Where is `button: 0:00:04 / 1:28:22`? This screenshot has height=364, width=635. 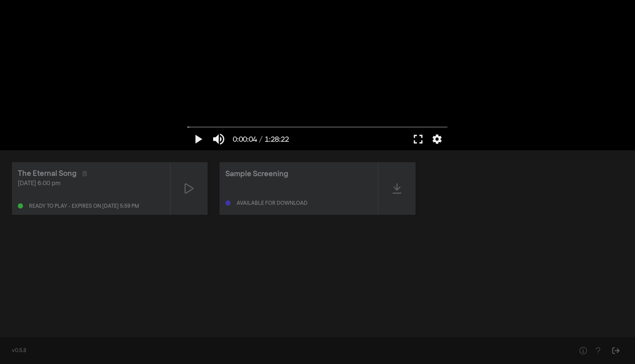
button: 0:00:04 / 1:28:22 is located at coordinates (261, 139).